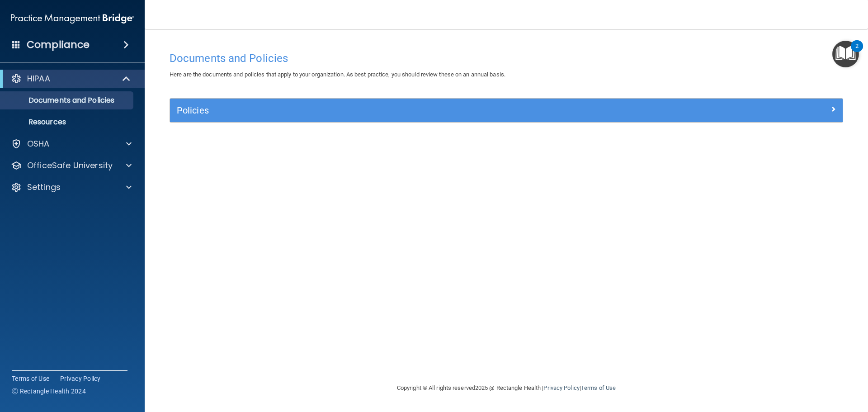 This screenshot has height=412, width=868. What do you see at coordinates (71, 166) in the screenshot?
I see `a: OfficeSafe University` at bounding box center [71, 166].